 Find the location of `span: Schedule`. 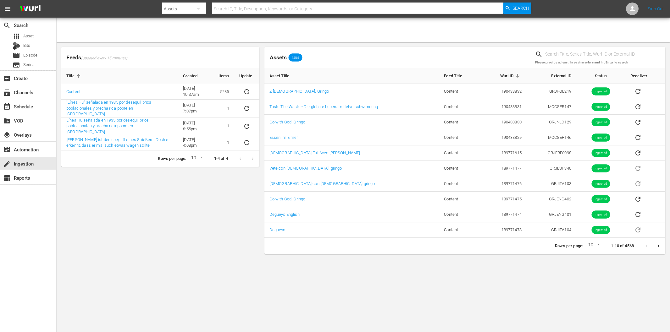

span: Schedule is located at coordinates (7, 107).